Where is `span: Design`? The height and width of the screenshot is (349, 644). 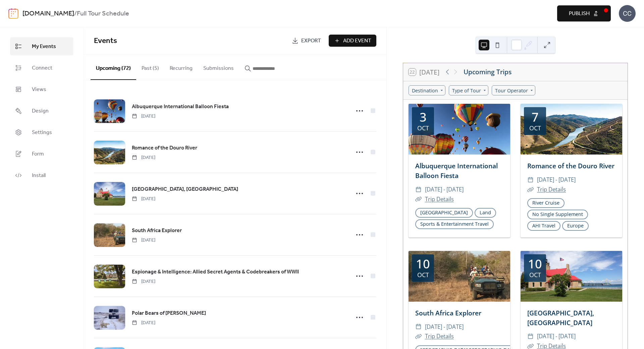
span: Design is located at coordinates (40, 111).